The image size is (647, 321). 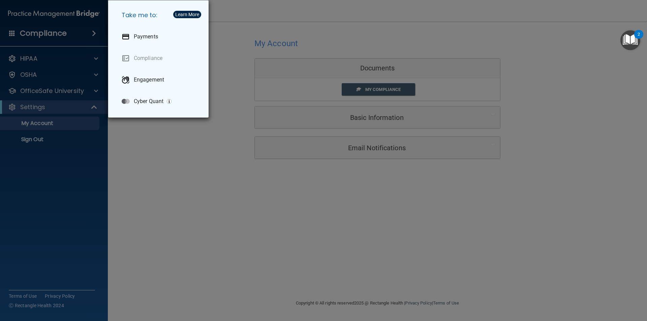 What do you see at coordinates (187, 14) in the screenshot?
I see `div: Learn More` at bounding box center [187, 14].